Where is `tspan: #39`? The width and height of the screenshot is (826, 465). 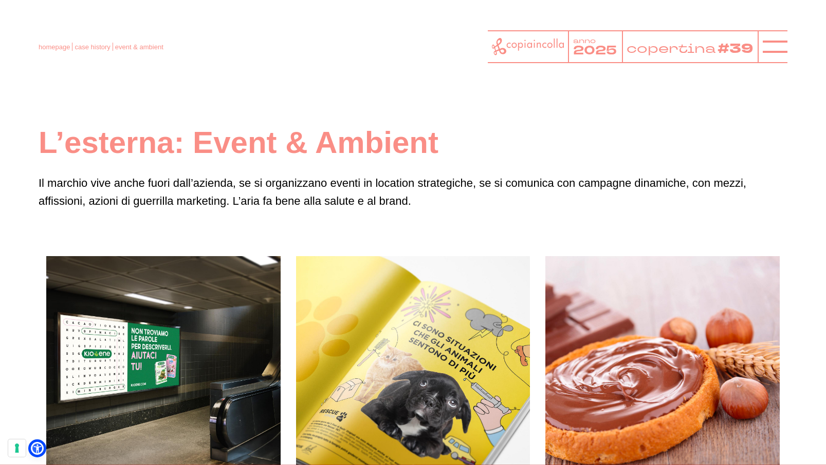
tspan: #39 is located at coordinates (735, 49).